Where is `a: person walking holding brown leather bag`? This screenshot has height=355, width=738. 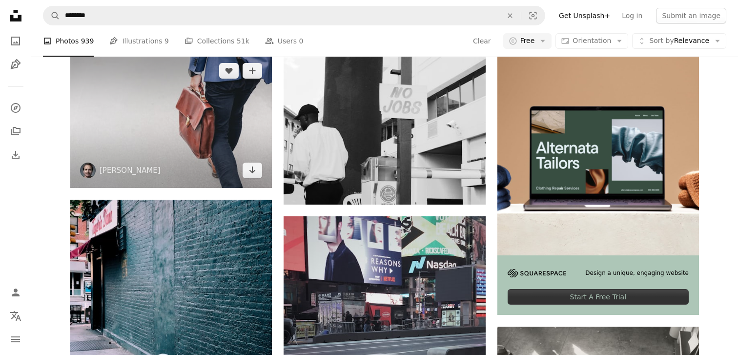
a: person walking holding brown leather bag is located at coordinates (171, 120).